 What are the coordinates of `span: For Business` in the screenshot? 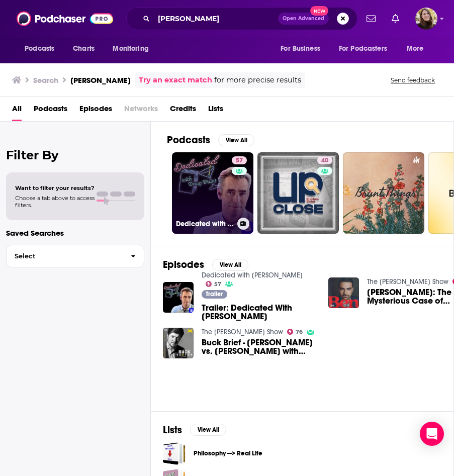 It's located at (301, 49).